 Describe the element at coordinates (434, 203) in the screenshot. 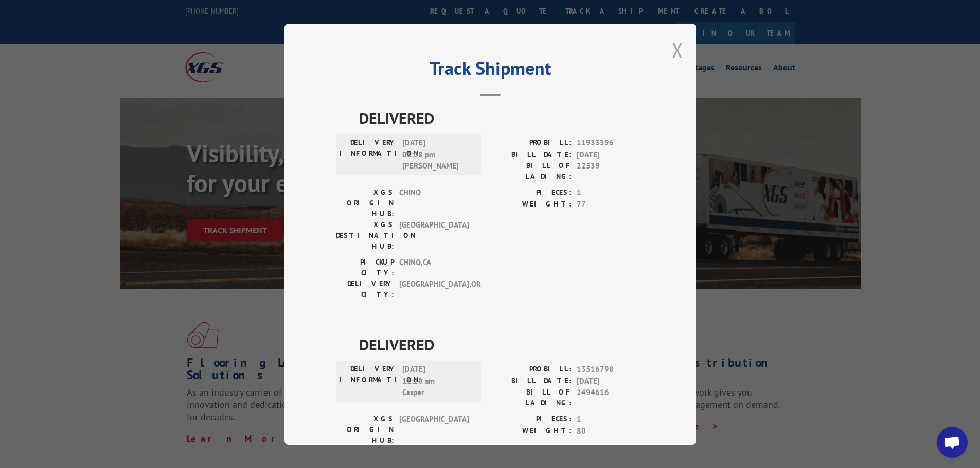

I see `span: CHINO` at that location.